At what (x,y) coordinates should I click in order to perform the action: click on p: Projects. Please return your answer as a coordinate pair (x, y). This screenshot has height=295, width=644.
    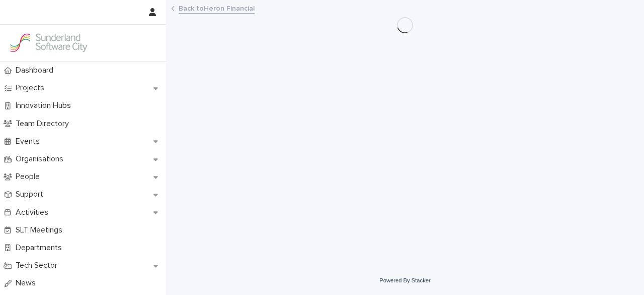
    Looking at the image, I should click on (32, 88).